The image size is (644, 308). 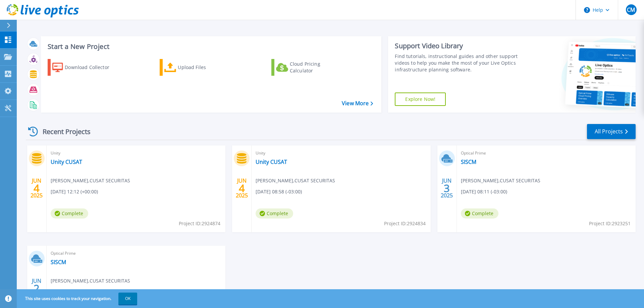 I want to click on span: 2, so click(x=37, y=288).